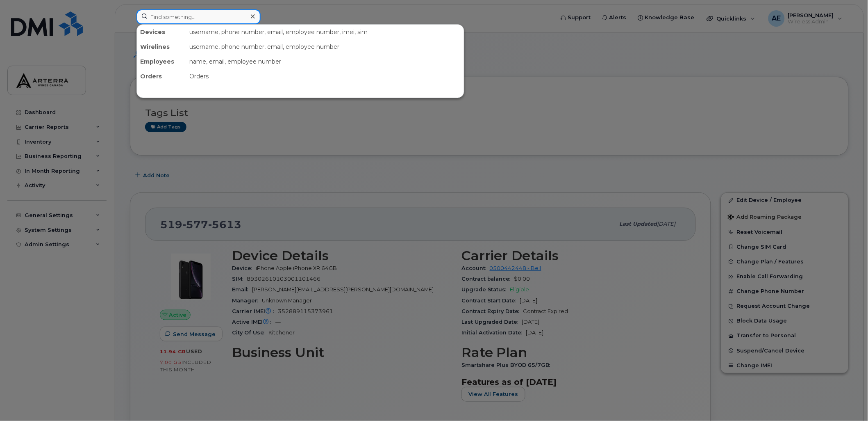 The width and height of the screenshot is (868, 421). What do you see at coordinates (161, 47) in the screenshot?
I see `div: Wirelines` at bounding box center [161, 47].